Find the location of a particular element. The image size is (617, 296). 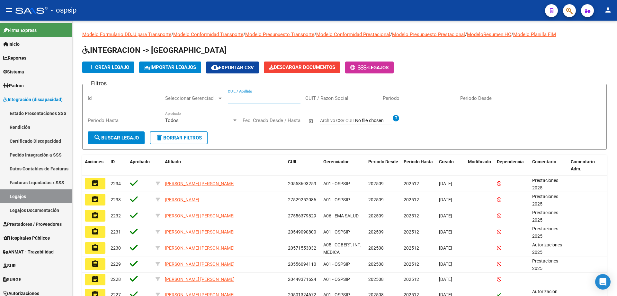

span: Firma Express is located at coordinates (20, 30).